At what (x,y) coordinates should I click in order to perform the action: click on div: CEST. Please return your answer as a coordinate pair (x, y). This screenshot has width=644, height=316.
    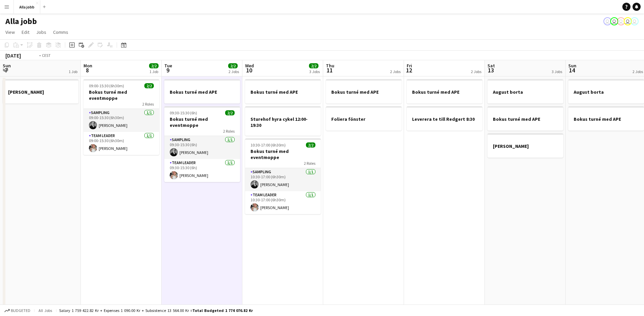
    Looking at the image, I should click on (46, 55).